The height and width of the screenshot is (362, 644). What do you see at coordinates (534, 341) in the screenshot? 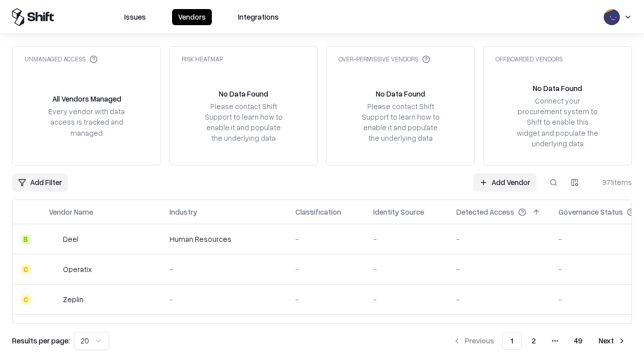
I see `button: 2` at bounding box center [534, 341].